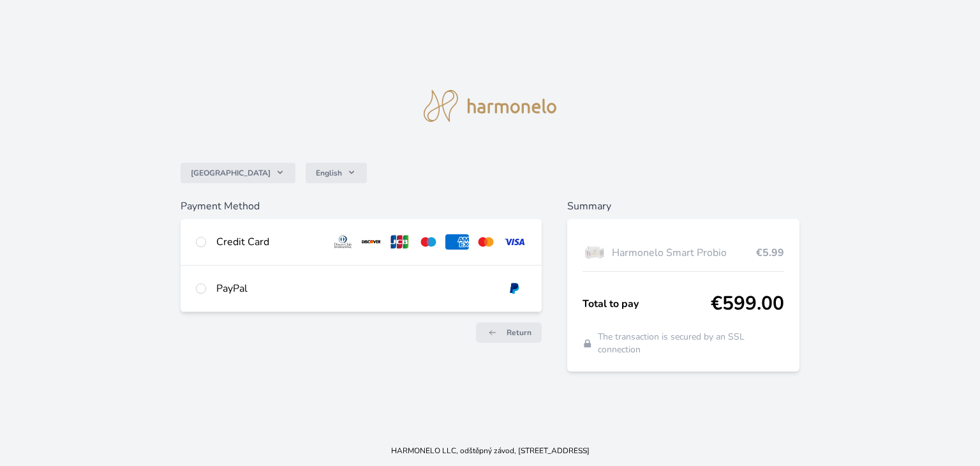  What do you see at coordinates (336, 173) in the screenshot?
I see `button: English` at bounding box center [336, 173].